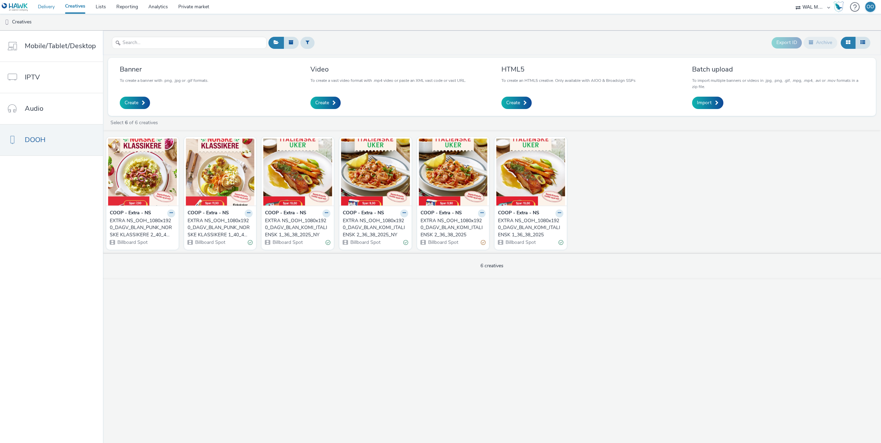 The width and height of the screenshot is (881, 443). I want to click on p: To import multiple banners or videos in .jpg, .png, .gif, .mpg, .mp4, .avi or .mov formats in a z..., so click(778, 84).